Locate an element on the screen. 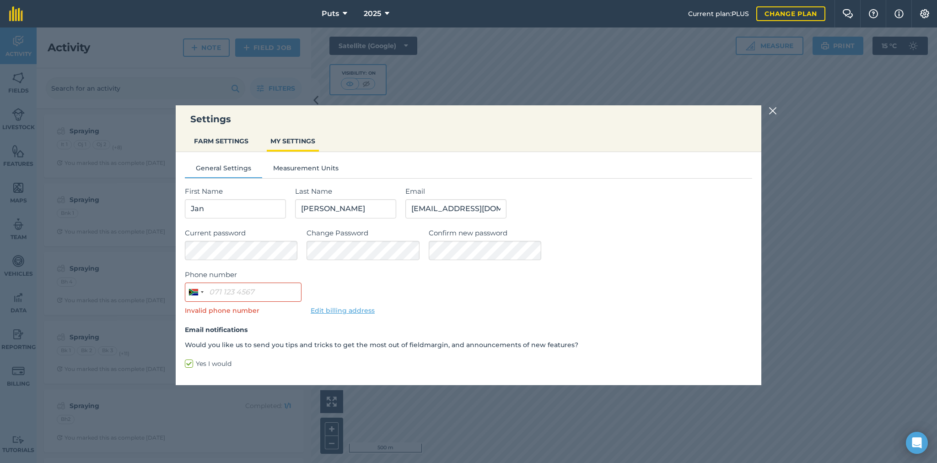 The image size is (937, 463). p: Invalid phone number is located at coordinates (243, 310).